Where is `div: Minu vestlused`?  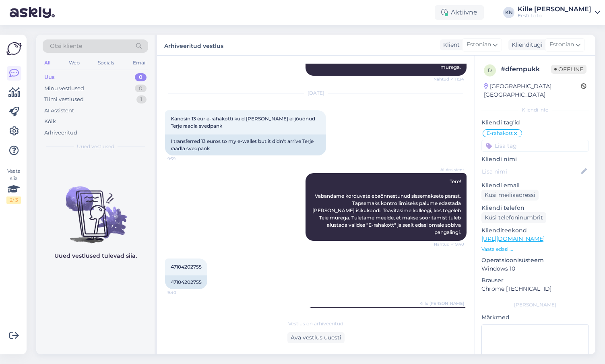 div: Minu vestlused is located at coordinates (64, 88).